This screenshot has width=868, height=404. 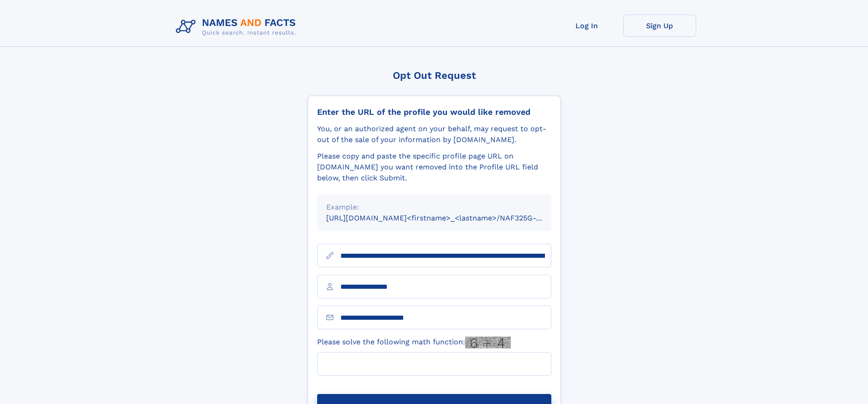 What do you see at coordinates (660, 25) in the screenshot?
I see `a: Sign Up` at bounding box center [660, 25].